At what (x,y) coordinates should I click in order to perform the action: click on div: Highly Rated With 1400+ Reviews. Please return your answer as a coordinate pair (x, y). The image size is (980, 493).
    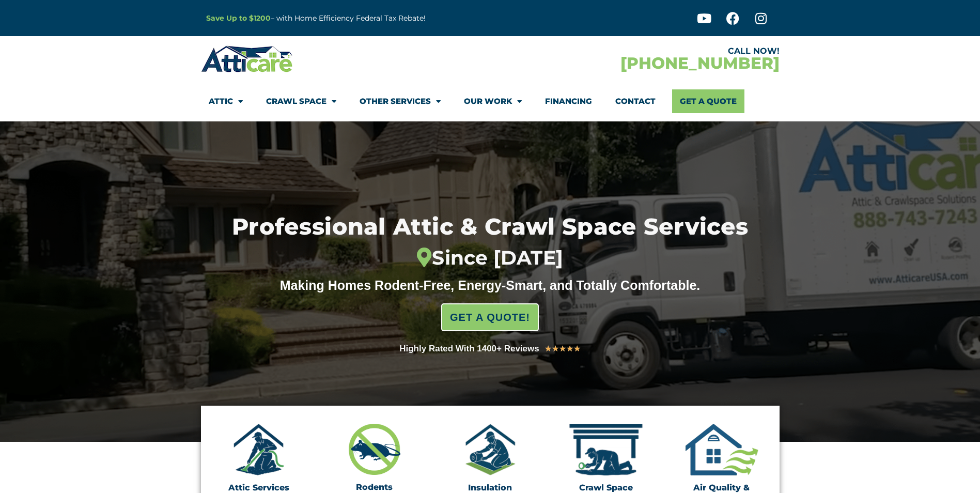
    Looking at the image, I should click on (469, 349).